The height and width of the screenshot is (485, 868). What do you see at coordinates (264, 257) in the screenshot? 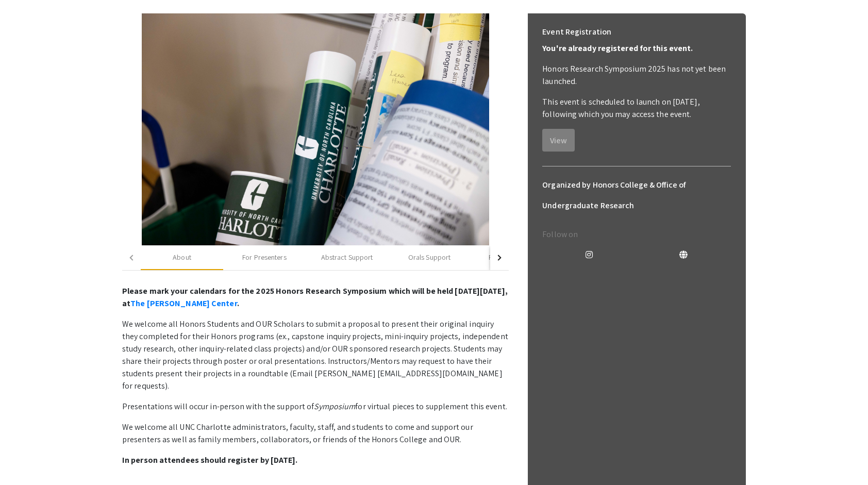
I see `div: For Presenters` at bounding box center [264, 257].